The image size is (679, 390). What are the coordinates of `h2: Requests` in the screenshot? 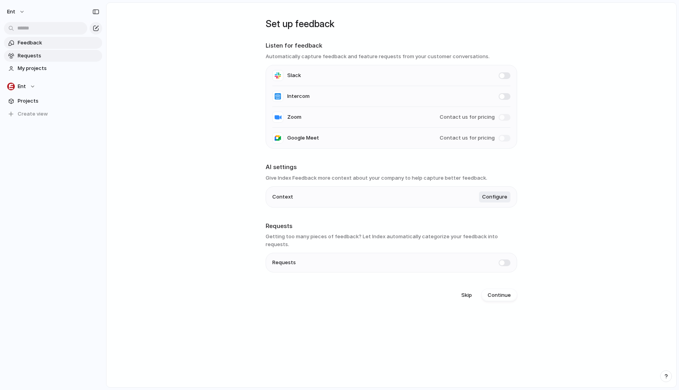 It's located at (391, 226).